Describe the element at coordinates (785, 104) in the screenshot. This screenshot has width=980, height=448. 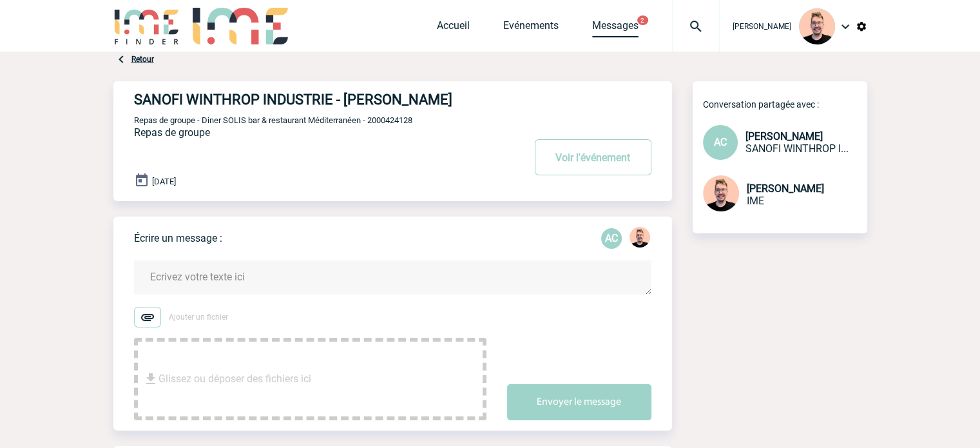
I see `p: Conversation partagée avec :` at that location.